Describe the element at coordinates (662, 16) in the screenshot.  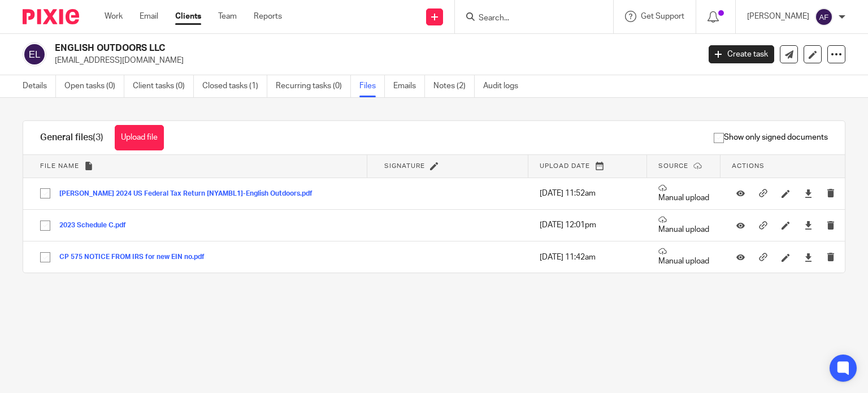
I see `span: Get Support` at that location.